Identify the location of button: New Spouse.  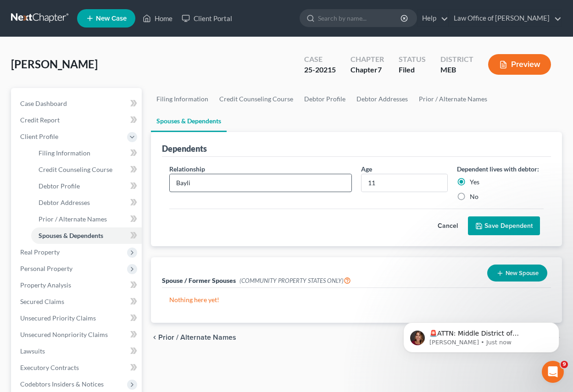
(517, 273).